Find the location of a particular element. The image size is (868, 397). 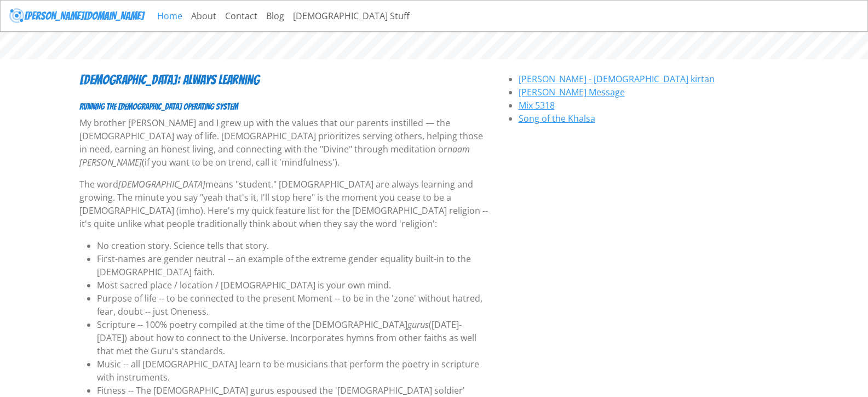

li: No creation story. Science tells that story. is located at coordinates (292, 246).